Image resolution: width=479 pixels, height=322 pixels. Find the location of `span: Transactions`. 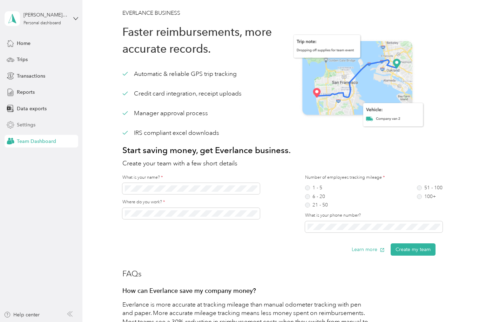

span: Transactions is located at coordinates (31, 76).